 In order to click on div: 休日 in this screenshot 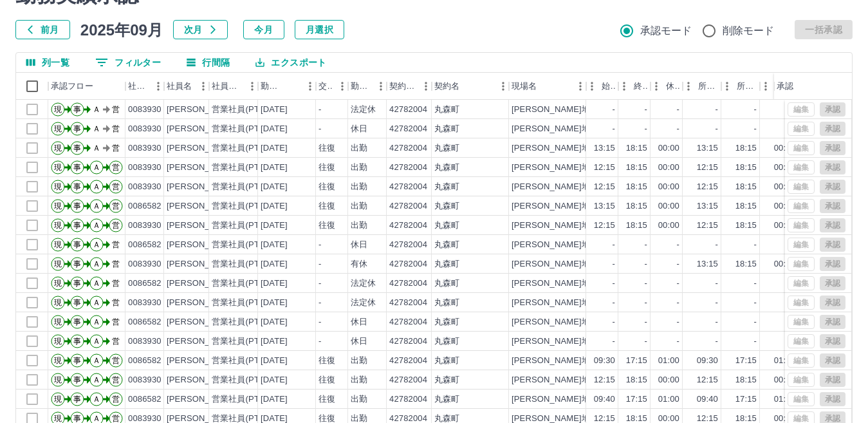, I will do `click(359, 129)`.